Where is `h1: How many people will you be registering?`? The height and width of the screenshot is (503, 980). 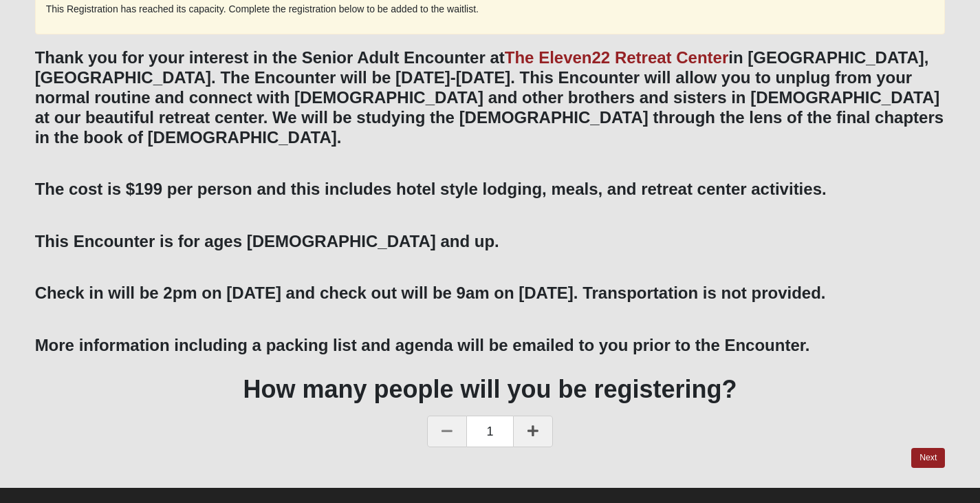
h1: How many people will you be registering? is located at coordinates (490, 389).